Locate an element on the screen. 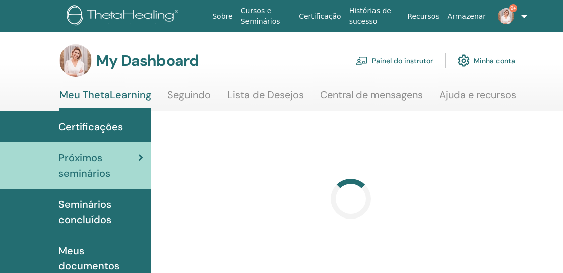  a: Minha conta is located at coordinates (487, 61).